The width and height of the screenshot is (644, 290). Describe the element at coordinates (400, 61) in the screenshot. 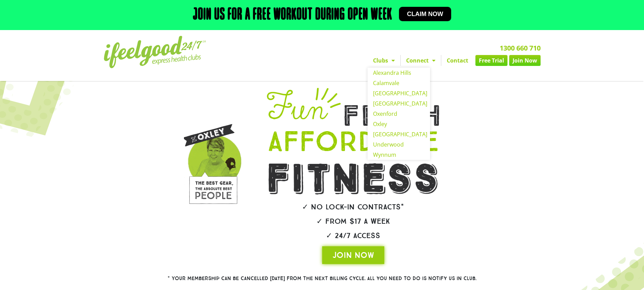

I see `nav: Menu` at that location.